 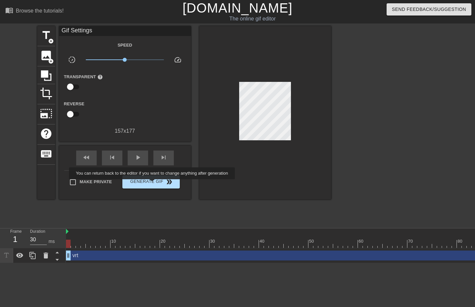 What do you see at coordinates (74, 104) in the screenshot?
I see `label: Reverse` at bounding box center [74, 104].